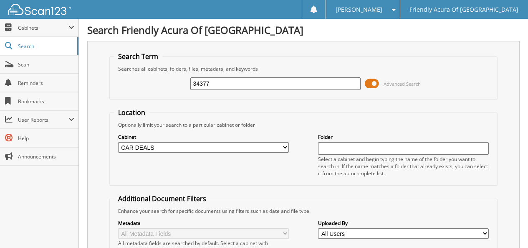  What do you see at coordinates (46, 46) in the screenshot?
I see `span: Search` at bounding box center [46, 46].